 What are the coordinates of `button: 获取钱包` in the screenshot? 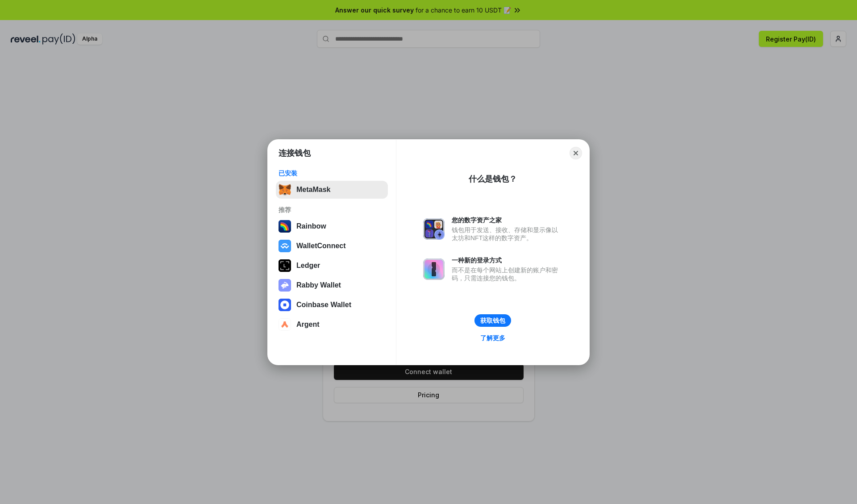 It's located at (493, 321).